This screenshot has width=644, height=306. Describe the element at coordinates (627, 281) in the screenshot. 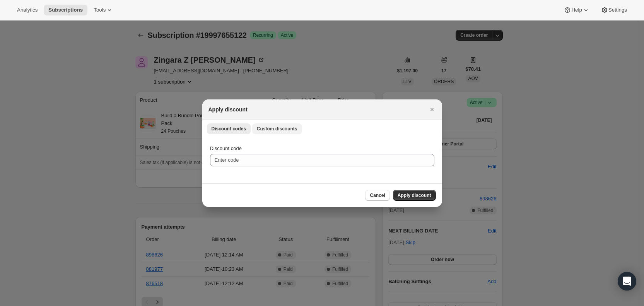

I see `div: Open Intercom Messenger` at that location.